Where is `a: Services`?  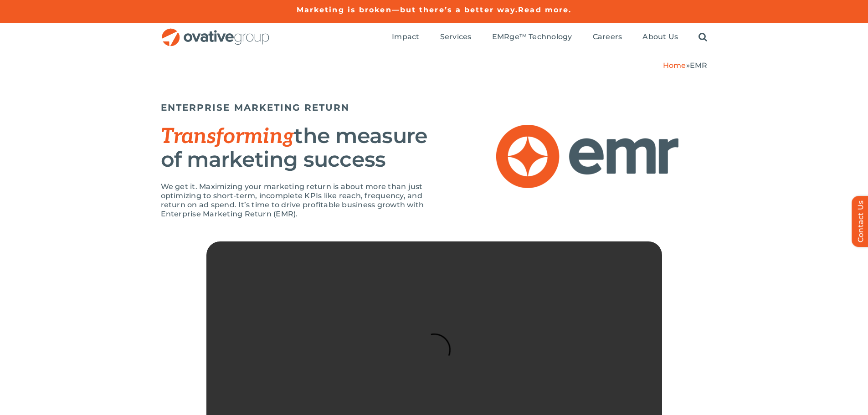 a: Services is located at coordinates (455, 37).